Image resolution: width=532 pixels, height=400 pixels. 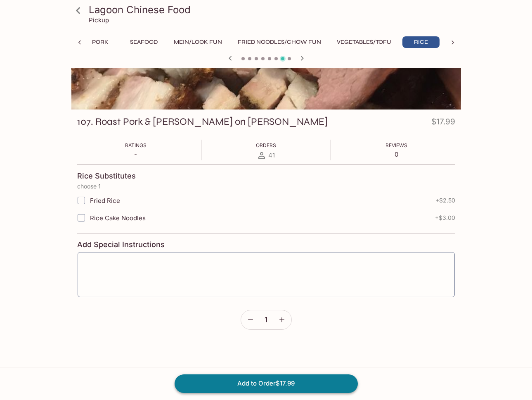 What do you see at coordinates (106, 176) in the screenshot?
I see `h4: Rice Substitutes` at bounding box center [106, 176].